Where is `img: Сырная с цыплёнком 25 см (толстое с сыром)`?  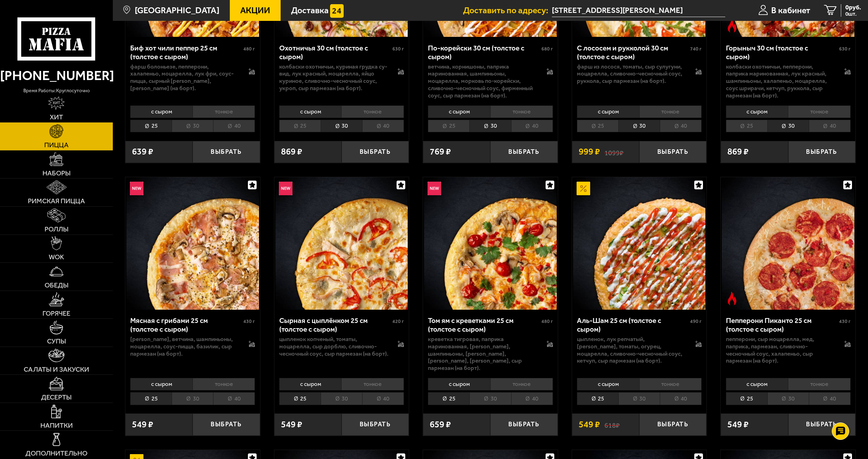
img: Сырная с цыплёнком 25 см (толстое с сыром) is located at coordinates (342, 244).